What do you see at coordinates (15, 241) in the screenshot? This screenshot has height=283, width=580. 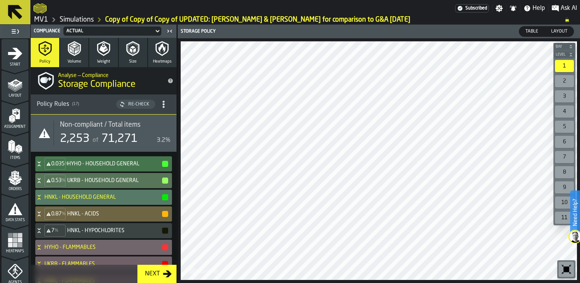 I see `li: menu Heatmaps` at bounding box center [15, 241].